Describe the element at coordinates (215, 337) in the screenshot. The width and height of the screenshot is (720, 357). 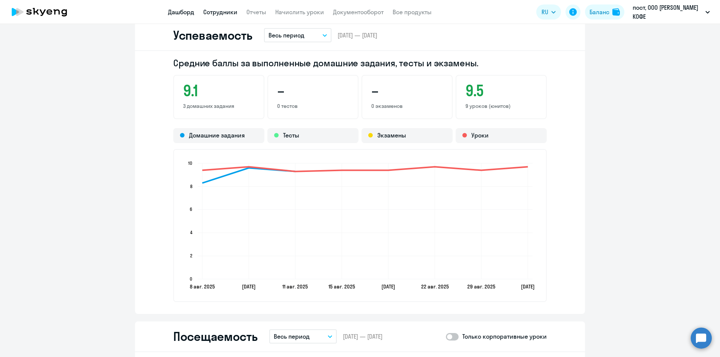
I see `h2: Посещаемость` at that location.